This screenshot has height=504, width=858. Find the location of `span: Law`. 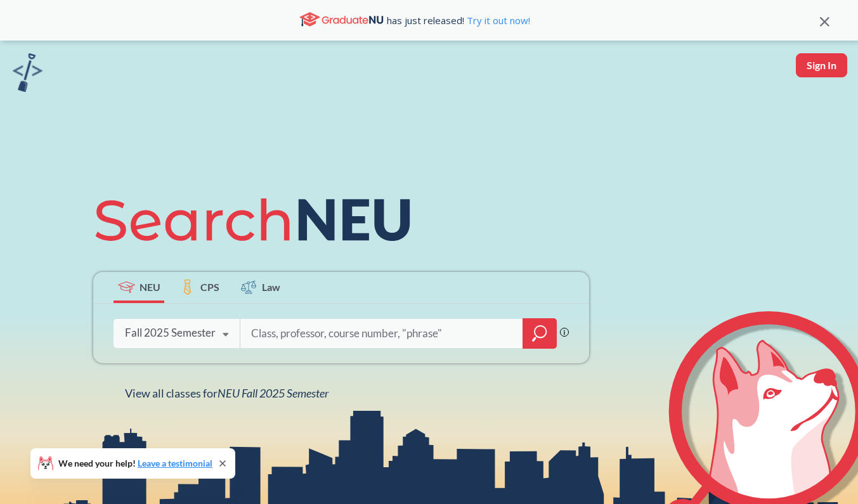

span: Law is located at coordinates (271, 287).